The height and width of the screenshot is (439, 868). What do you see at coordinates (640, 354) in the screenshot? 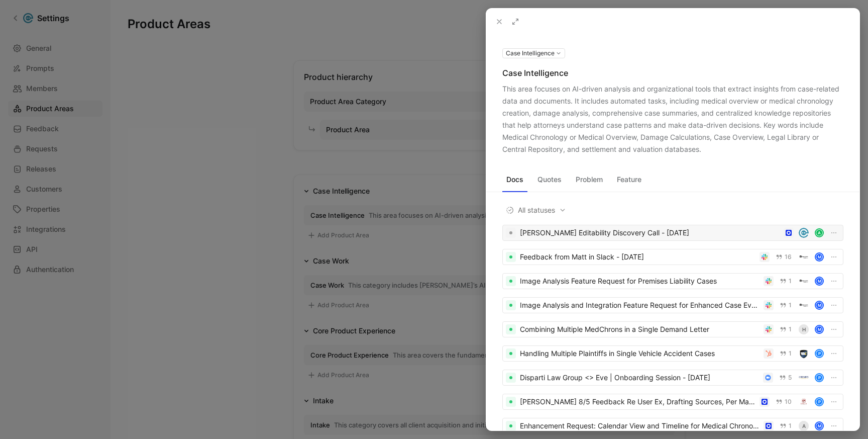
I see `div: Handling Multiple Plaintiffs in Single Vehicle Accident Cases` at bounding box center [640, 354].